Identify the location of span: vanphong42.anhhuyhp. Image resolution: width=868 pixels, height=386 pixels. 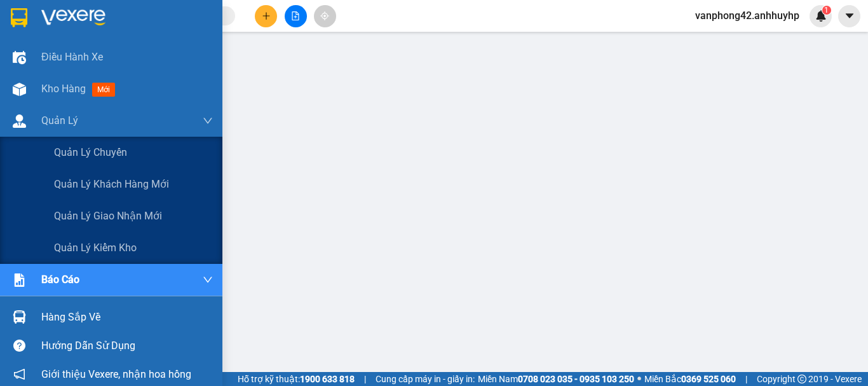
(747, 15).